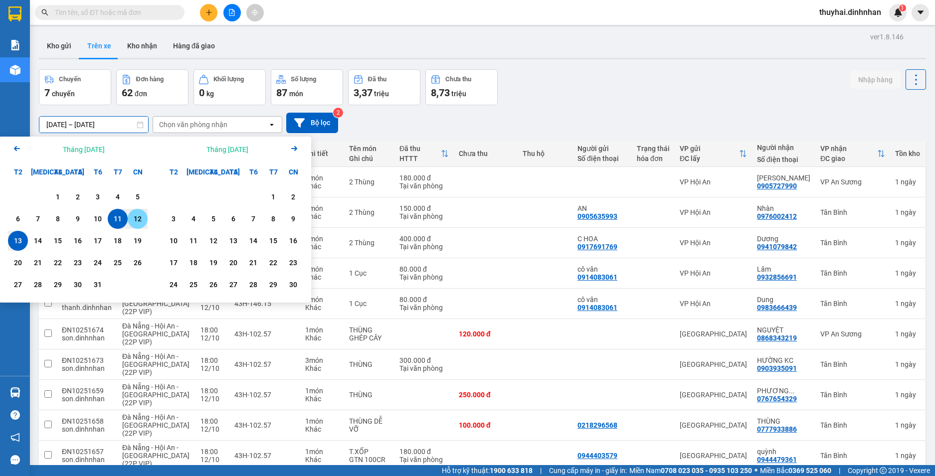 Image resolution: width=935 pixels, height=476 pixels. What do you see at coordinates (201, 93) in the screenshot?
I see `span: 0` at bounding box center [201, 93].